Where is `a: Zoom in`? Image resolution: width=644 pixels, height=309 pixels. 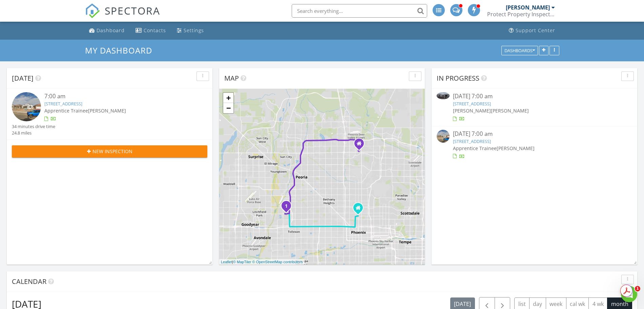 a: Zoom in is located at coordinates (228, 98).